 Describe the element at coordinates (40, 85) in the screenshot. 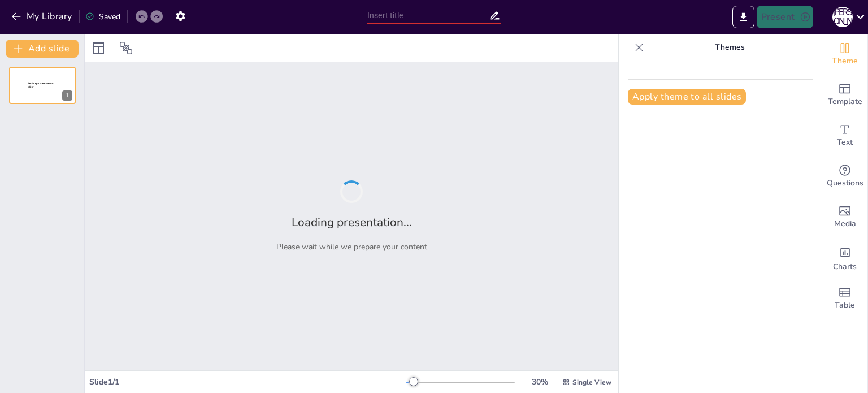

I see `span: Sendsteps presentation editor` at that location.